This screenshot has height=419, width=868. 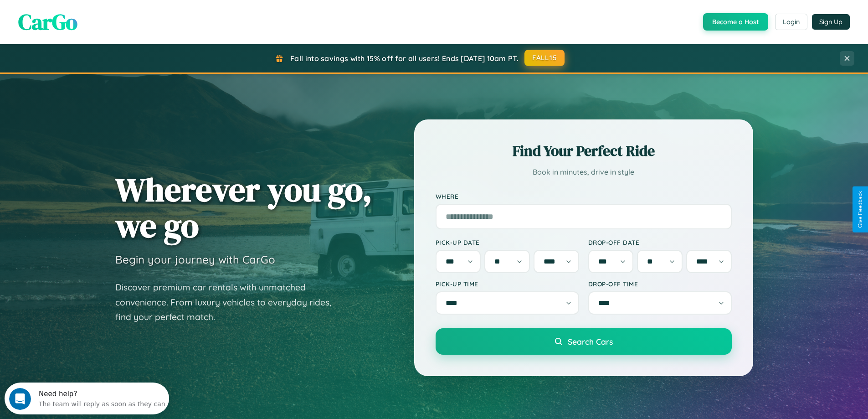 What do you see at coordinates (830, 22) in the screenshot?
I see `button: Sign Up` at bounding box center [830, 22].